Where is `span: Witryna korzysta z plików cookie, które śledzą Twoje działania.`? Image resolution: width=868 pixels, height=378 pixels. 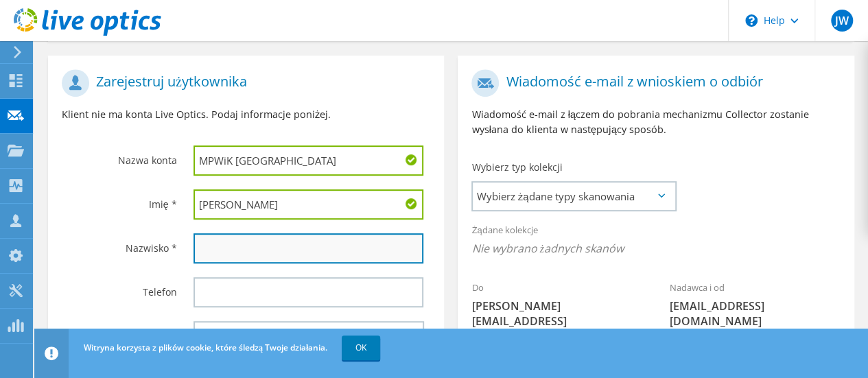
span: Witryna korzysta z plików cookie, które śledzą Twoje działania. is located at coordinates (205, 347).